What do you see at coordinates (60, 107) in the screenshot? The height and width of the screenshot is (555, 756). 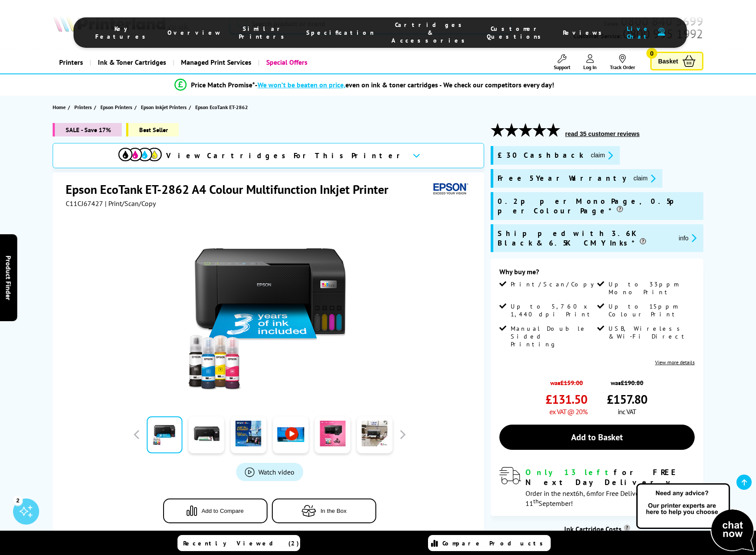 I see `a: Home` at bounding box center [60, 107].